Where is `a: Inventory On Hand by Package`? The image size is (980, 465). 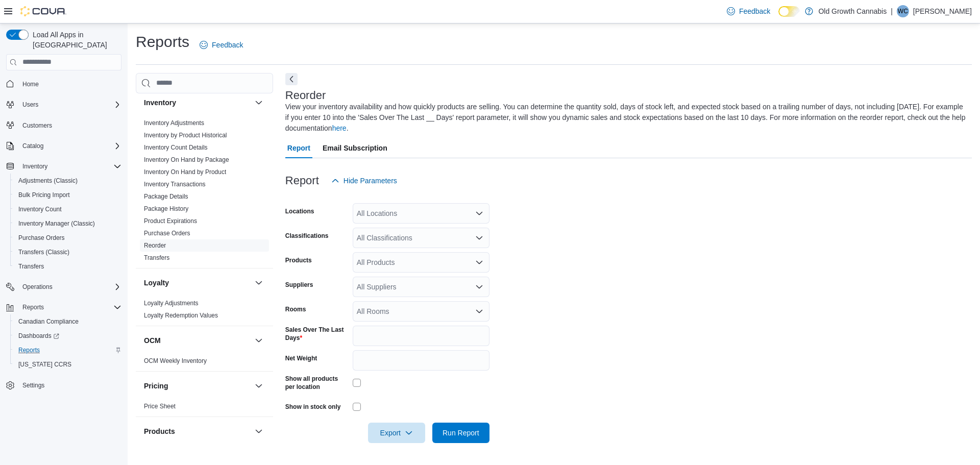
a: Inventory On Hand by Package is located at coordinates (186, 160).